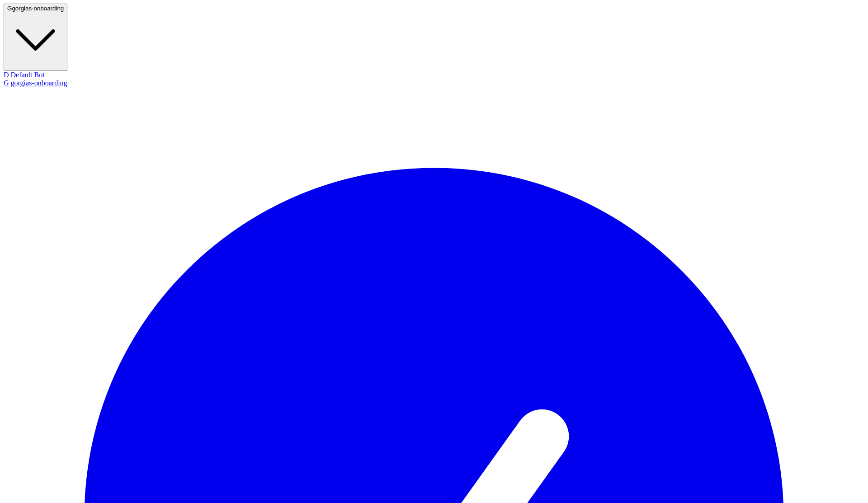 The width and height of the screenshot is (868, 503). I want to click on span: gorgias-onboarding, so click(37, 8).